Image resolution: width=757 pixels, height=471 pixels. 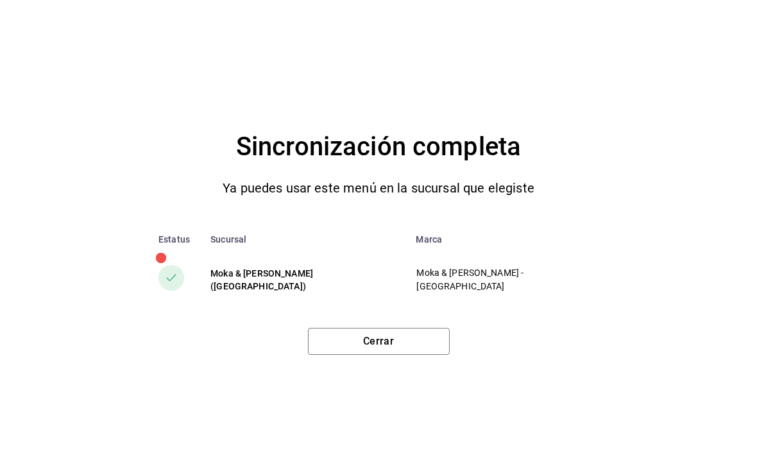 I want to click on p: Ya puedes usar este menú en la sucursal que elegiste, so click(x=379, y=188).